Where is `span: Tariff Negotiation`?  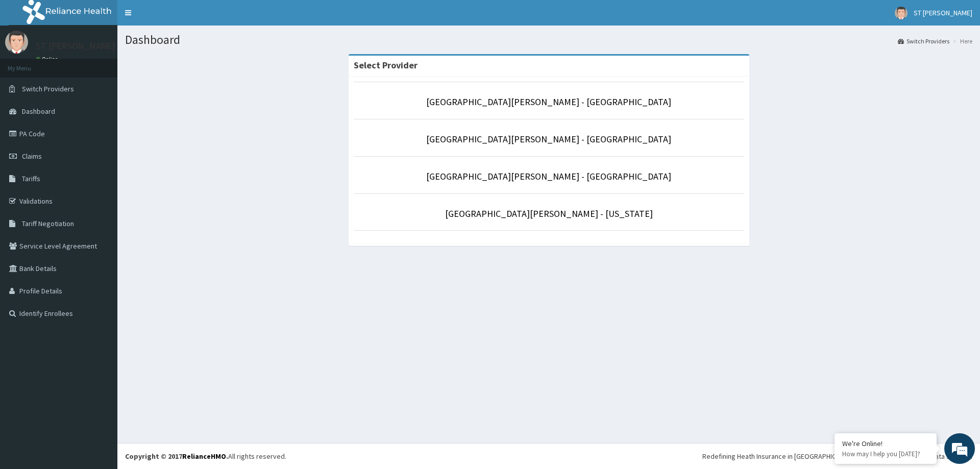 span: Tariff Negotiation is located at coordinates (48, 224).